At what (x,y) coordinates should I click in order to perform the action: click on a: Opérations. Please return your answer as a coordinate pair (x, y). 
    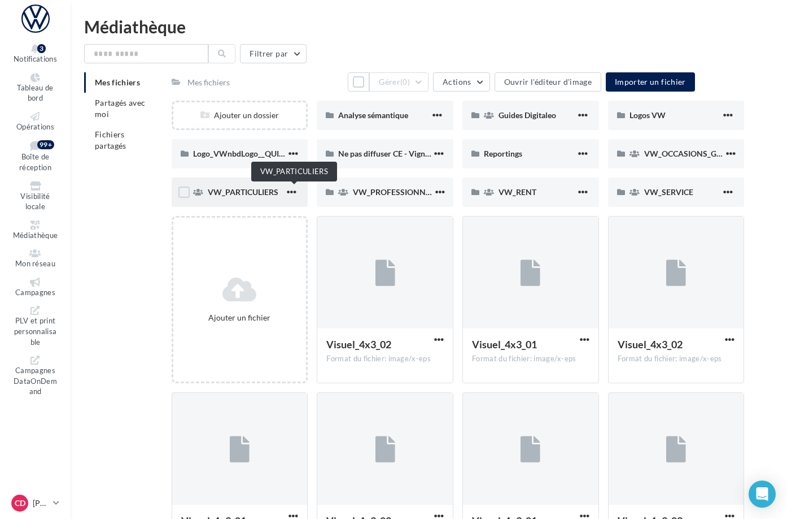
    Looking at the image, I should click on (35, 121).